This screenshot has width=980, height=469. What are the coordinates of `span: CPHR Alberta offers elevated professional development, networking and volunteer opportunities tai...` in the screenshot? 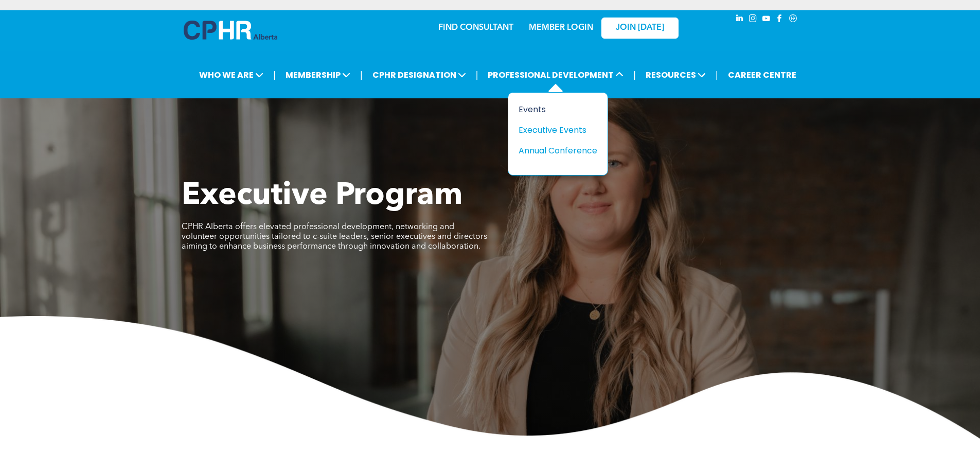 It's located at (334, 237).